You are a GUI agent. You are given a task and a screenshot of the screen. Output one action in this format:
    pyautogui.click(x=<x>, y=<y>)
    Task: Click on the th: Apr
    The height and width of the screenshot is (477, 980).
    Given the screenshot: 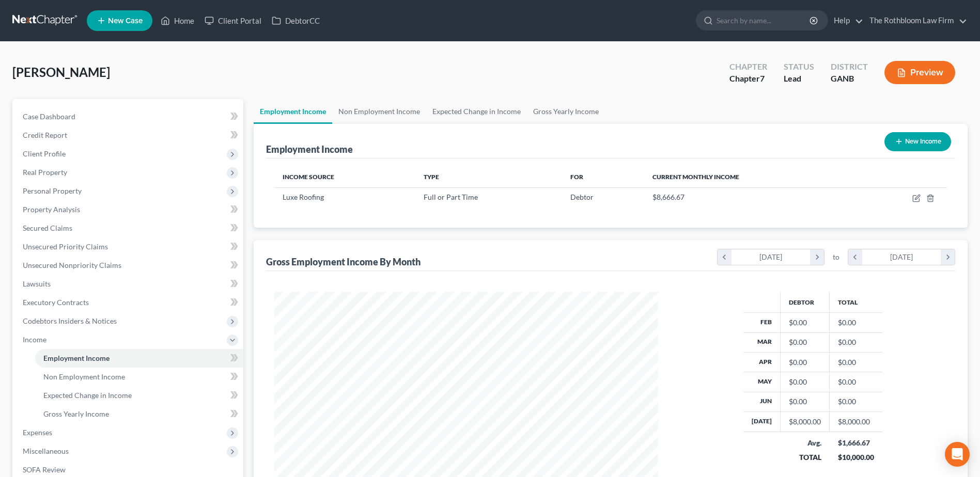 What is the action you would take?
    pyautogui.click(x=762, y=362)
    